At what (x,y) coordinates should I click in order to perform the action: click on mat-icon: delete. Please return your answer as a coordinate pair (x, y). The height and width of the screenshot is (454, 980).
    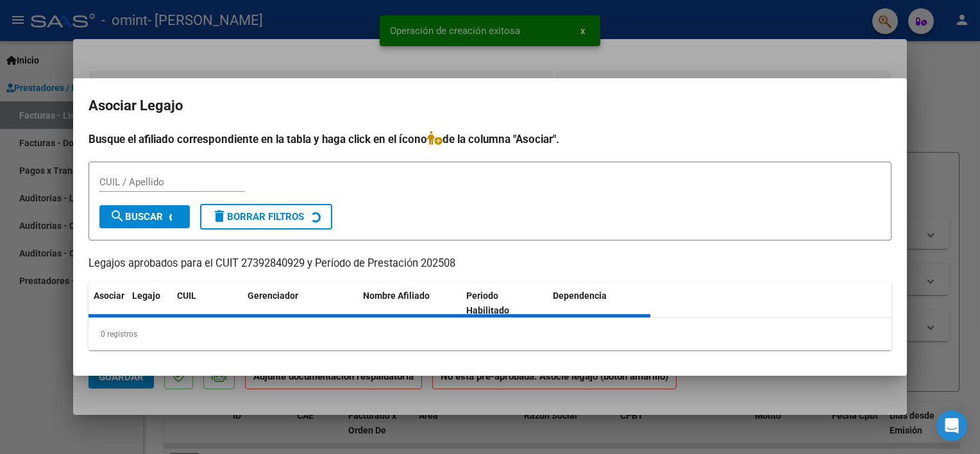
    Looking at the image, I should click on (220, 216).